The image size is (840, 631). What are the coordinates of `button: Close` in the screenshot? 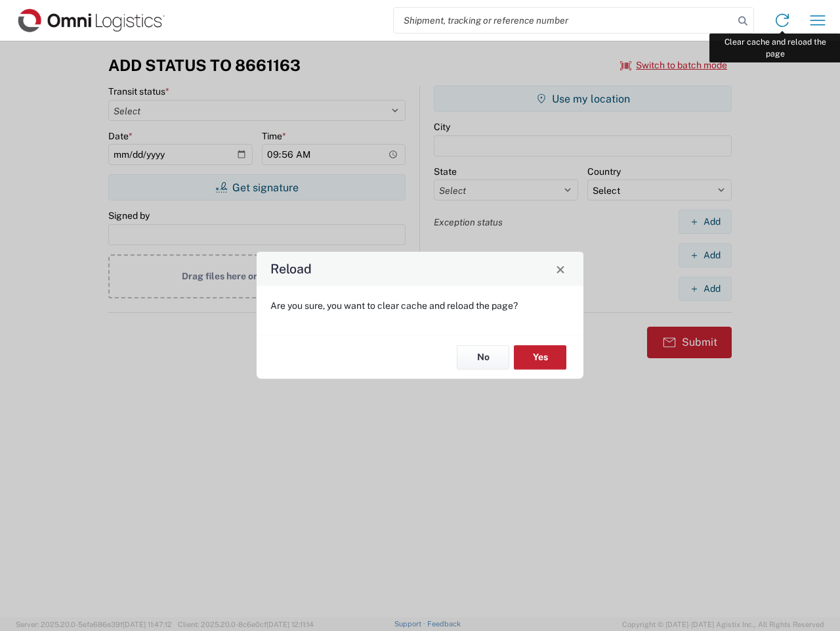 It's located at (560, 269).